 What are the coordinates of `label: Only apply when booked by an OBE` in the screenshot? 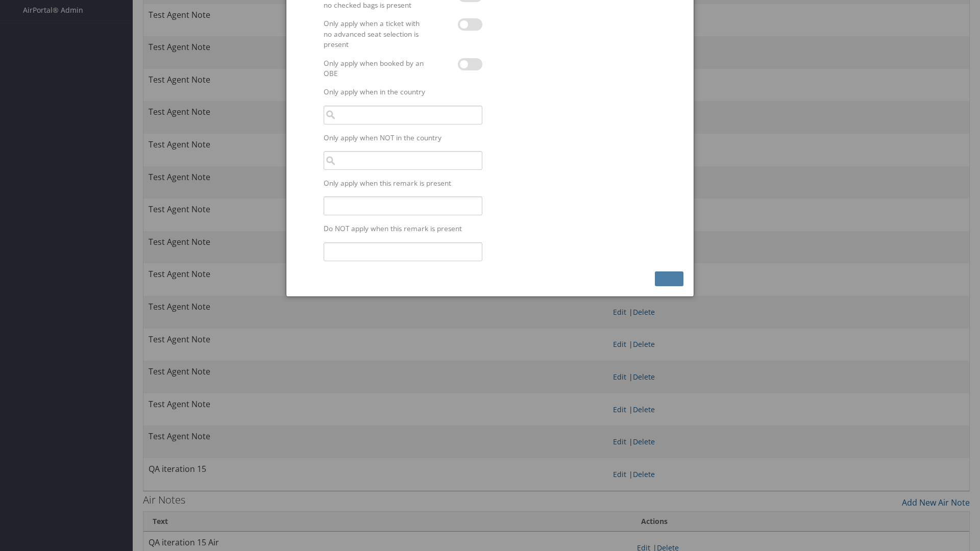 It's located at (375, 69).